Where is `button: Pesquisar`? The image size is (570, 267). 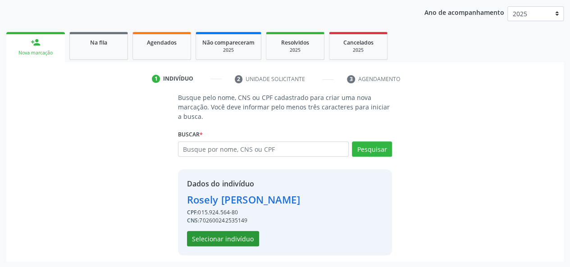
button: Pesquisar is located at coordinates (372, 149).